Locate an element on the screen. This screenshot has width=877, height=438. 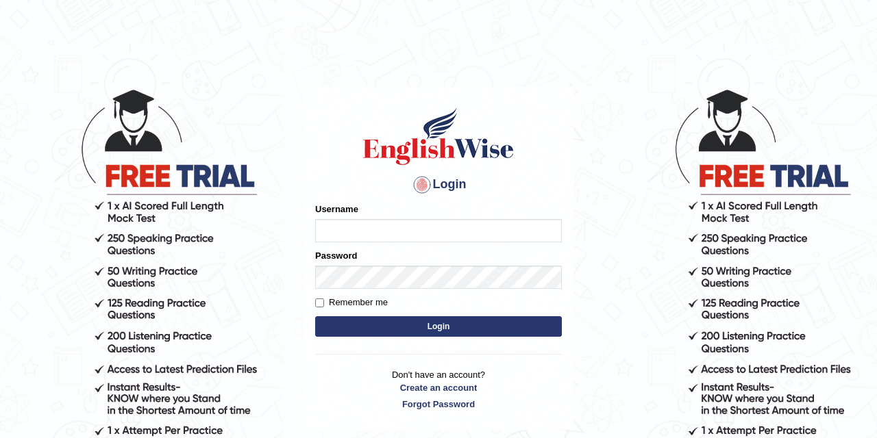
img: Logo of English Wise sign in for intelligent practice with AI is located at coordinates (438, 136).